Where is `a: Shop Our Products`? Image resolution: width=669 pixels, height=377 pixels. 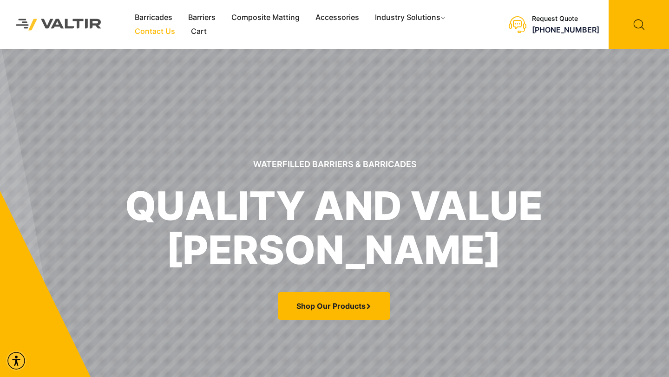
a: Shop Our Products is located at coordinates (334, 306).